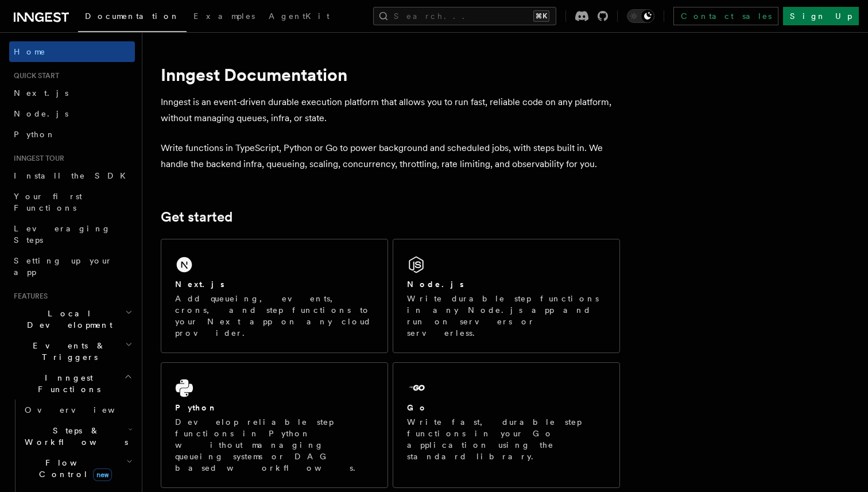  Describe the element at coordinates (726, 16) in the screenshot. I see `a: Contact sales` at that location.